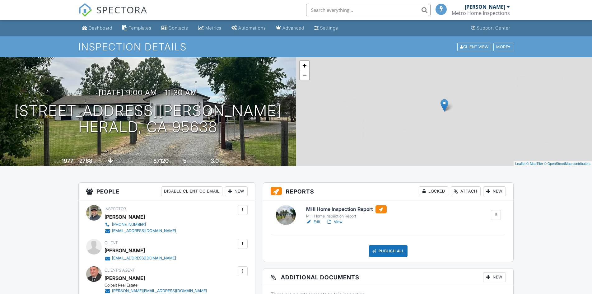  I want to click on div: Metrics, so click(213, 28).